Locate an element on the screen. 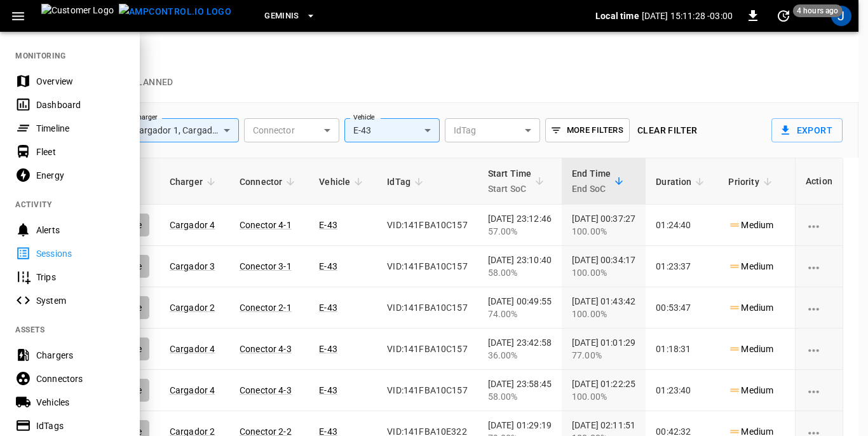  div: Sessions is located at coordinates (80, 253).